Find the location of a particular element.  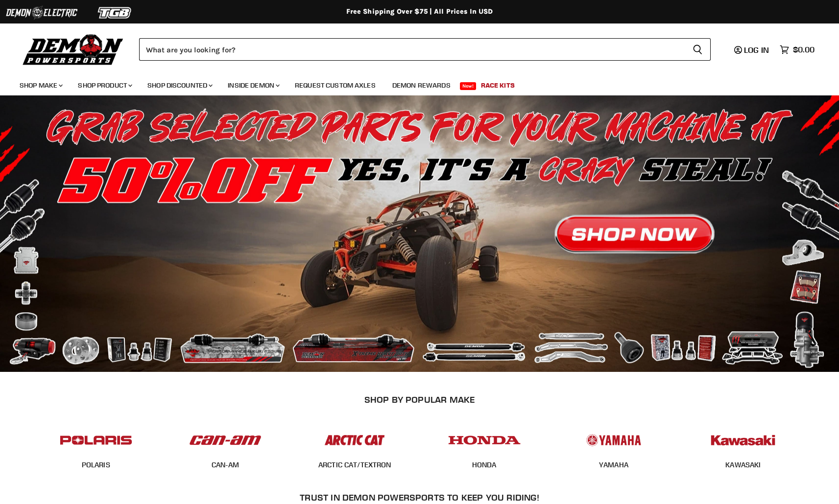

span: Log in is located at coordinates (757, 50).